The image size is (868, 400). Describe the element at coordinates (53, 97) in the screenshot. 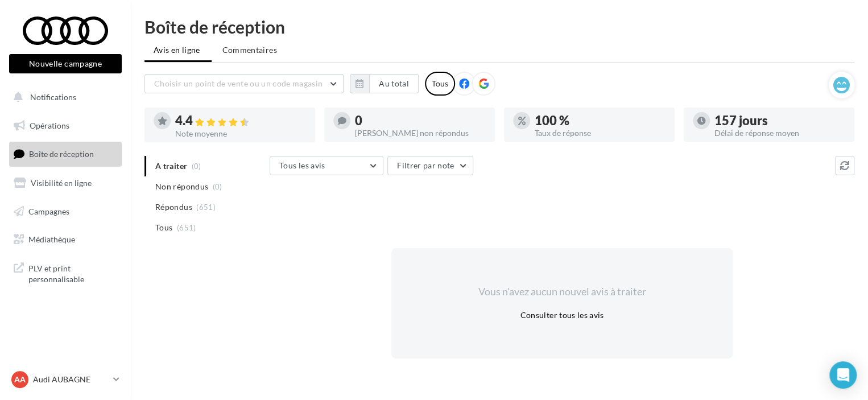

I see `span: Notifications` at that location.